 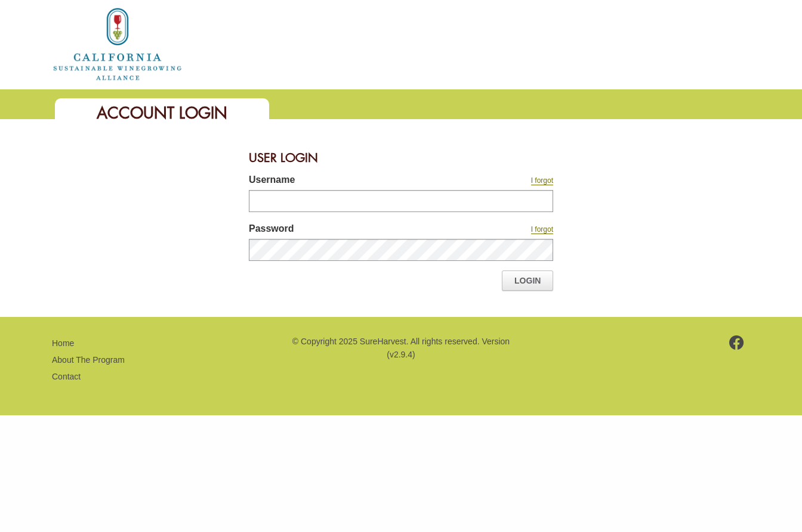 I want to click on span: Account Login, so click(x=162, y=112).